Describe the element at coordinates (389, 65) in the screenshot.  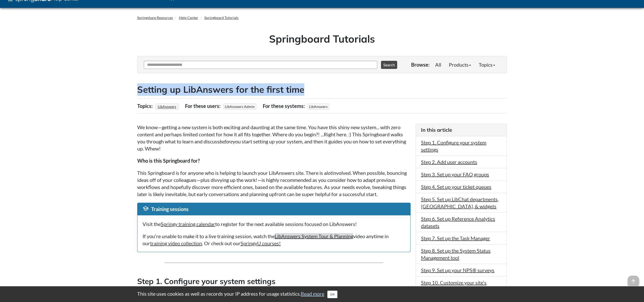
I see `button: Search` at that location.